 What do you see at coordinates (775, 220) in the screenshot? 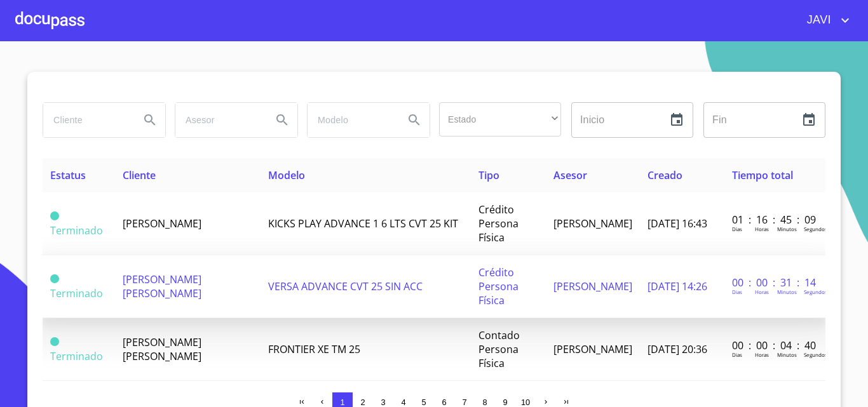
I see `p: 01 : 16 : 45 : 09` at bounding box center [775, 220].